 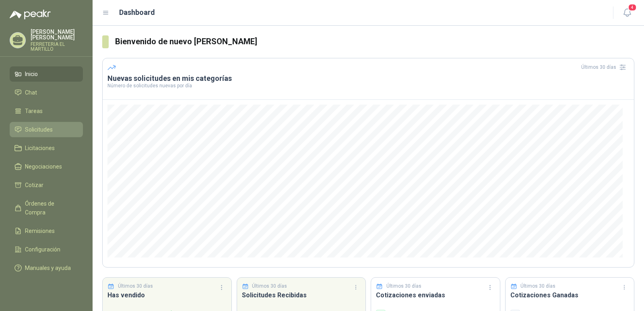 What do you see at coordinates (46, 130) in the screenshot?
I see `a: Solicitudes` at bounding box center [46, 130].